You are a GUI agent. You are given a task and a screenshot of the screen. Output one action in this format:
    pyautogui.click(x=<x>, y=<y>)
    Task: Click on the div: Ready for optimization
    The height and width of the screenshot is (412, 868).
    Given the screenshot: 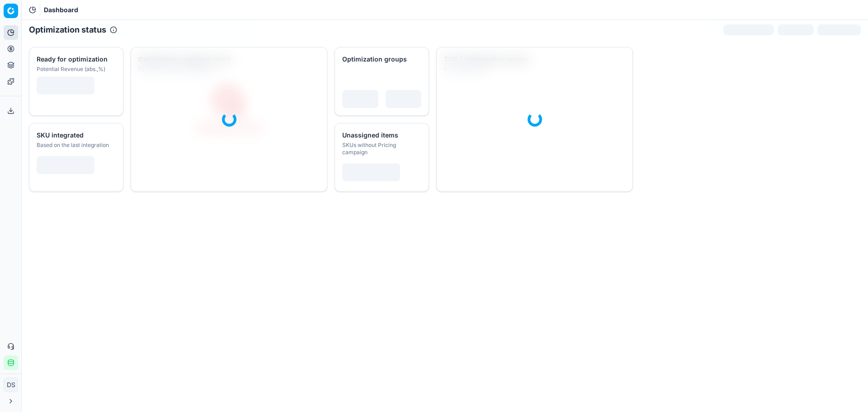 What is the action you would take?
    pyautogui.click(x=75, y=59)
    